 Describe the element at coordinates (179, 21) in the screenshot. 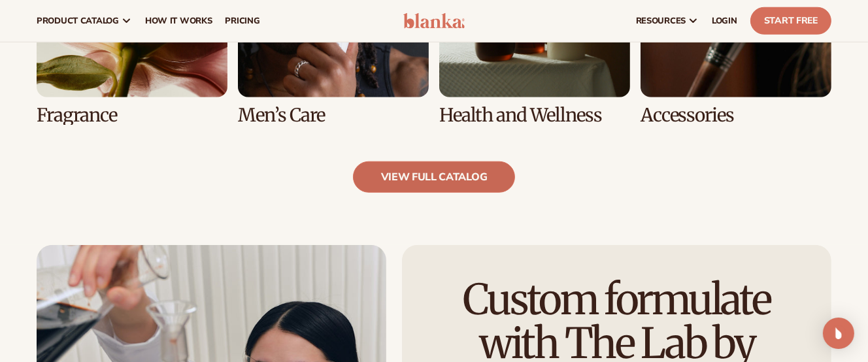

I see `span: How It Works` at that location.